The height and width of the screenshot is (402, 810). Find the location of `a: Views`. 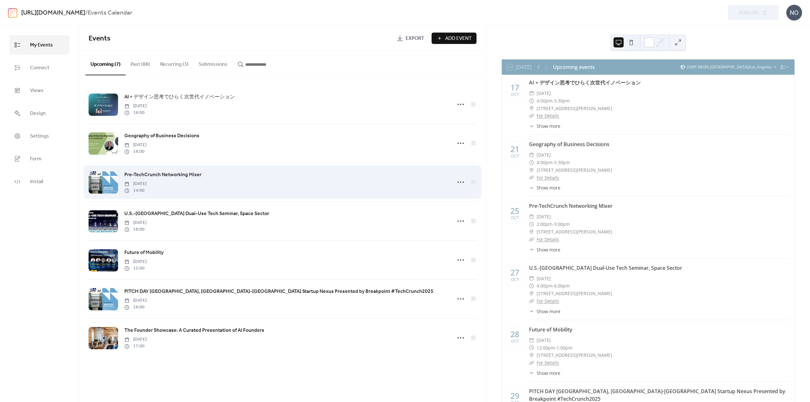

a: Views is located at coordinates (39, 90).